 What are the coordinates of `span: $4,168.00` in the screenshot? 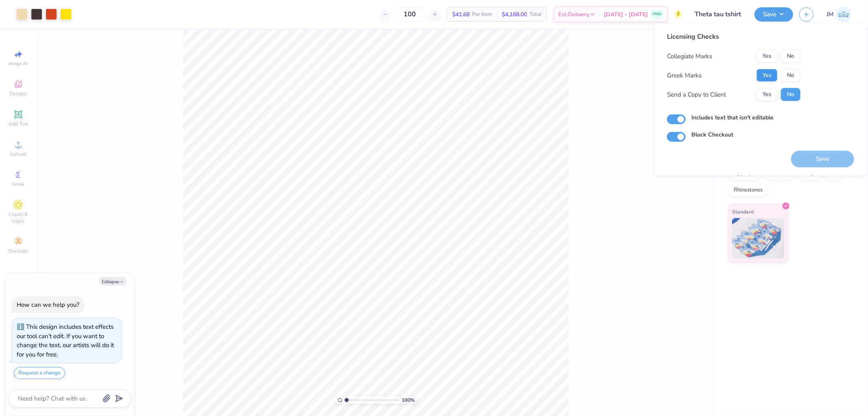 It's located at (514, 14).